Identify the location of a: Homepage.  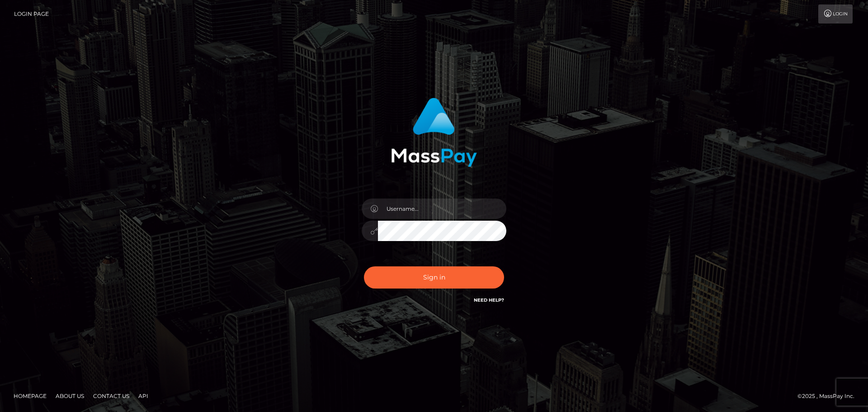
(30, 396).